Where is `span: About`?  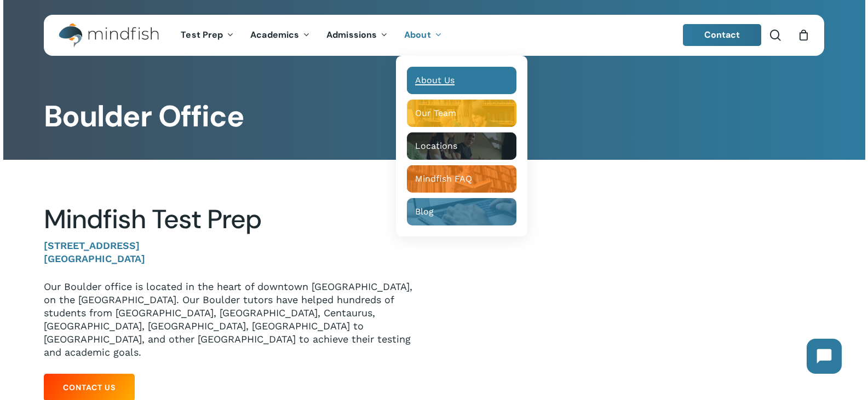
span: About is located at coordinates (418, 34).